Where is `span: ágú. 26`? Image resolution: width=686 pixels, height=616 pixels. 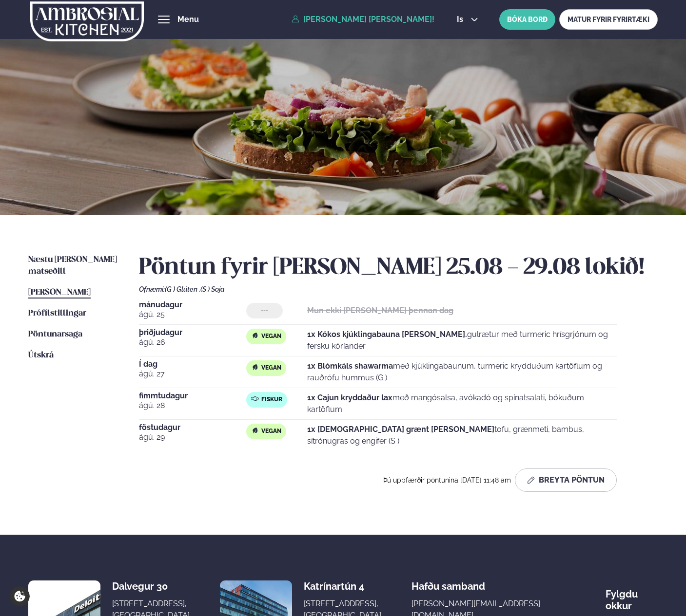
span: ágú. 26 is located at coordinates (193, 342).